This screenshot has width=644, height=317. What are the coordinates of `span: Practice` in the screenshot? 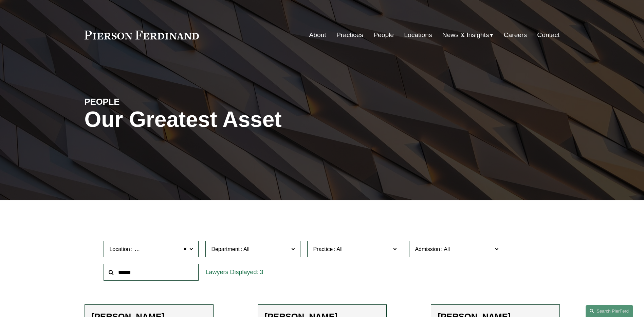 It's located at (323, 248).